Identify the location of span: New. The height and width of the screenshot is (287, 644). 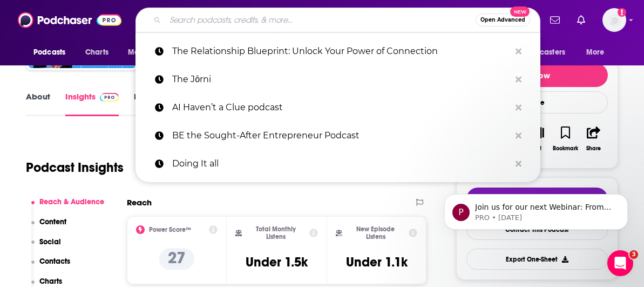
(520, 11).